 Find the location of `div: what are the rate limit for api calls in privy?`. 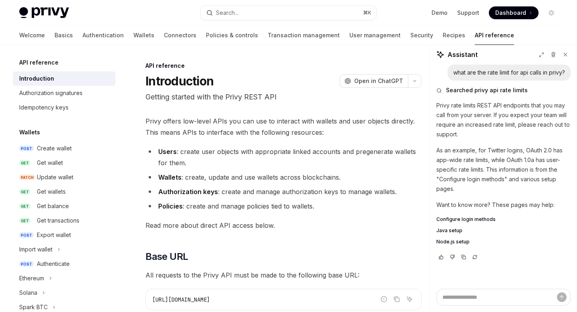

div: what are the rate limit for api calls in privy? is located at coordinates (509, 73).